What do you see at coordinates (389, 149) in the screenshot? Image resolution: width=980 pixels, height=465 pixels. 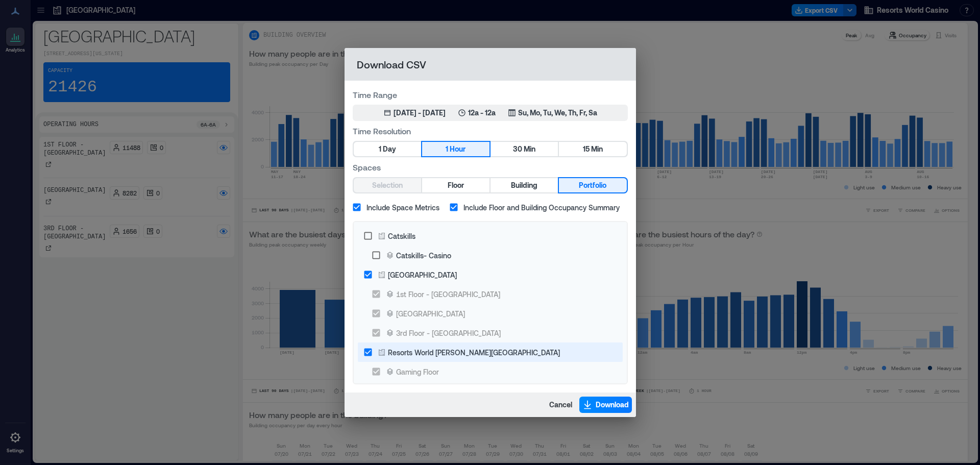 I see `span: Day` at bounding box center [389, 149].